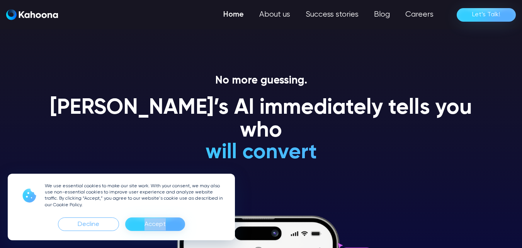  Describe the element at coordinates (275, 15) in the screenshot. I see `a: About us` at that location.